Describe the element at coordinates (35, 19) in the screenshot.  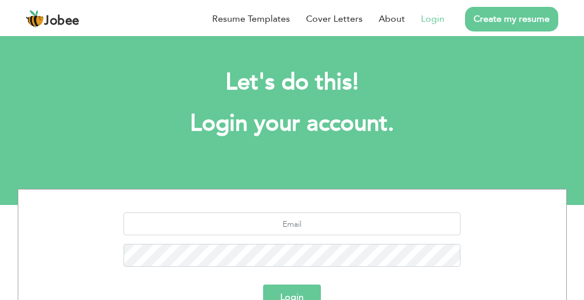
I see `img: jobee.io` at that location.